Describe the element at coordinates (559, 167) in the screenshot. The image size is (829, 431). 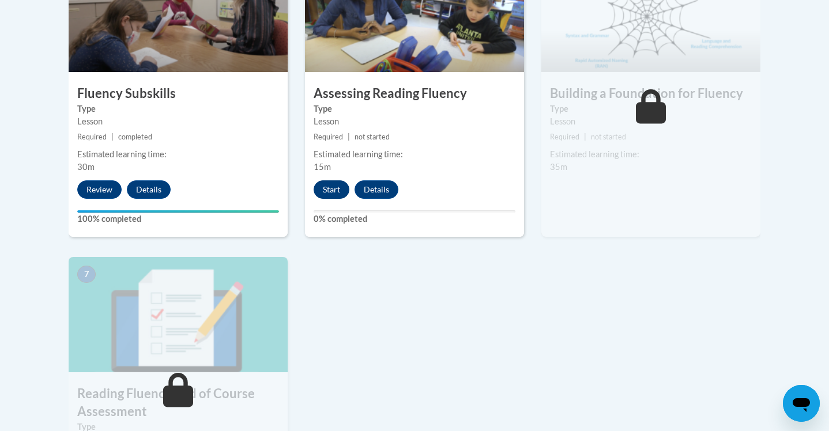
I see `span: 35m` at that location.